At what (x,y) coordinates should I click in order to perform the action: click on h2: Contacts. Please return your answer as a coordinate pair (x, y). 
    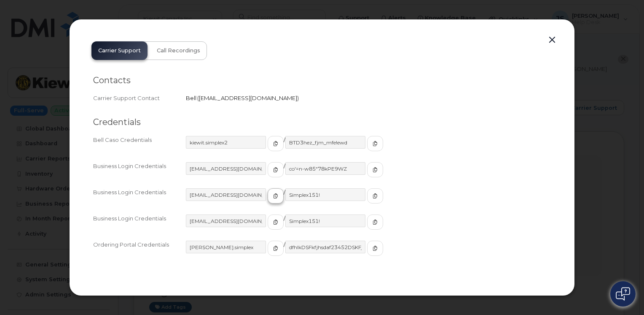
    Looking at the image, I should click on (322, 80).